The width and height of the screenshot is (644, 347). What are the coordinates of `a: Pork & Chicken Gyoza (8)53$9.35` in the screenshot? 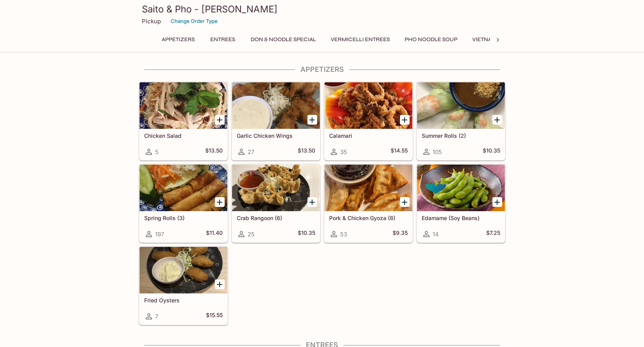 It's located at (368, 204).